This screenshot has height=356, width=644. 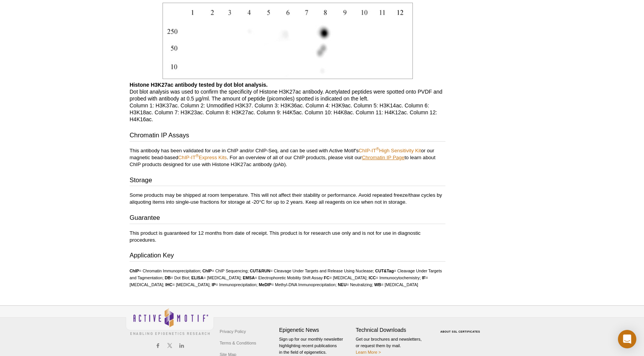 What do you see at coordinates (368, 352) in the screenshot?
I see `a: Learn More >` at bounding box center [368, 352].